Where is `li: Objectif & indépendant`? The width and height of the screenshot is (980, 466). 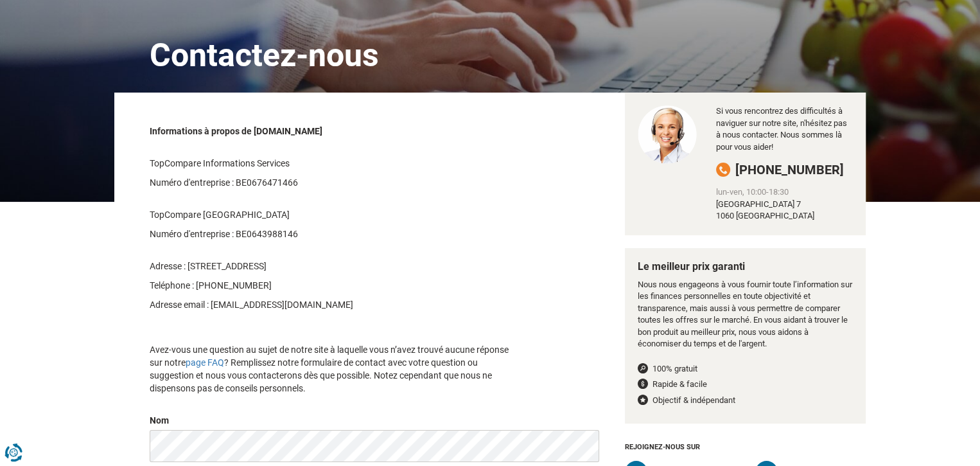
li: Objectif & indépendant is located at coordinates (745, 400).